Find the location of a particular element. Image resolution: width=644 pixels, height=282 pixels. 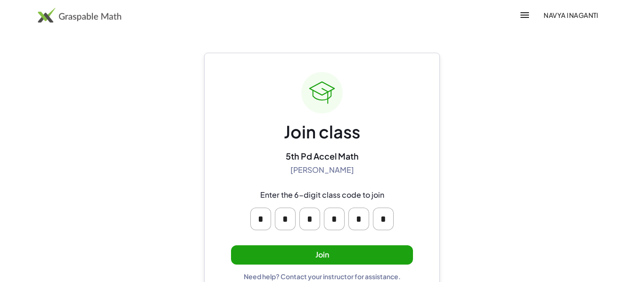

span: Navya Inaganti is located at coordinates (571, 15).